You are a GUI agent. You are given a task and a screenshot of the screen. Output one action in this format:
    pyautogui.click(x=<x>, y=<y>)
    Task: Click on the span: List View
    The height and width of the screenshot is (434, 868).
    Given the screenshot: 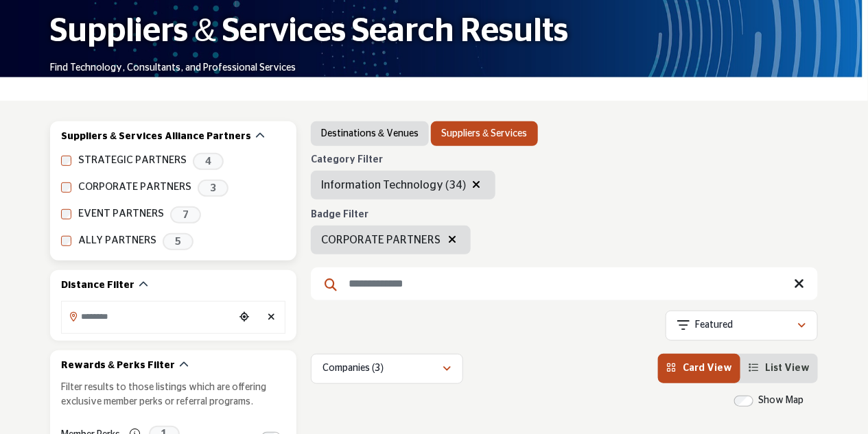 What is the action you would take?
    pyautogui.click(x=787, y=368)
    